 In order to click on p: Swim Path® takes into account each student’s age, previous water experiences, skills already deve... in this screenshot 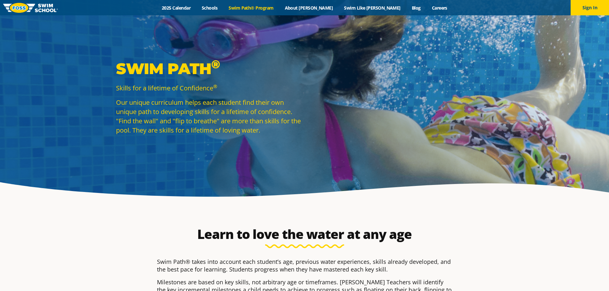, I will do `click(305, 266)`.